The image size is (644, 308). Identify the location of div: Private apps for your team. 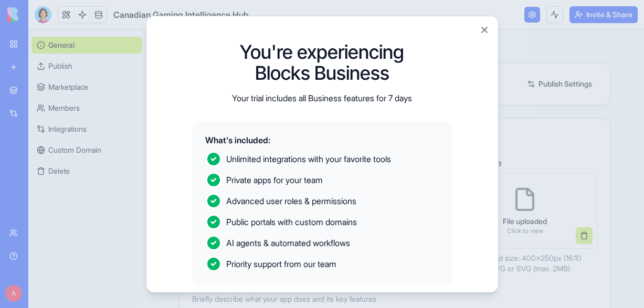
(275, 178).